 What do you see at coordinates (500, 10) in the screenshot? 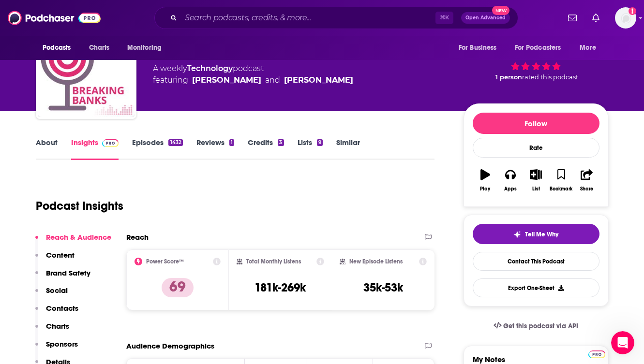
I see `span: New` at bounding box center [500, 10].